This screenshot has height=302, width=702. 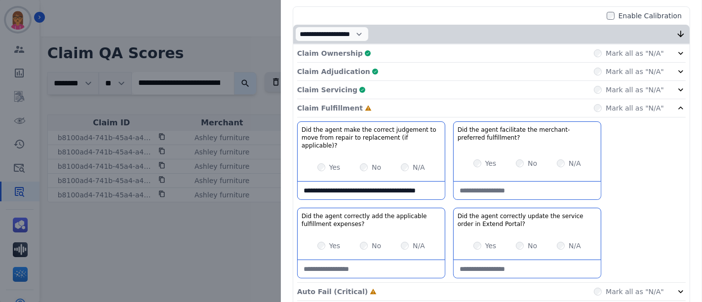 What do you see at coordinates (650, 16) in the screenshot?
I see `label: Enable Calibration` at bounding box center [650, 16].